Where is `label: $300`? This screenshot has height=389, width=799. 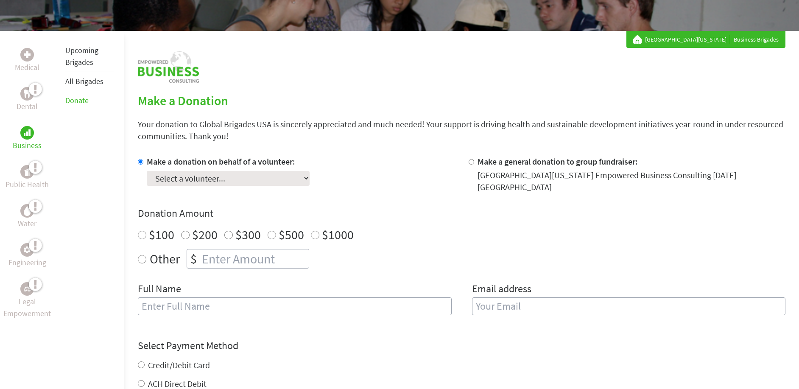
label: $300 is located at coordinates (248, 235).